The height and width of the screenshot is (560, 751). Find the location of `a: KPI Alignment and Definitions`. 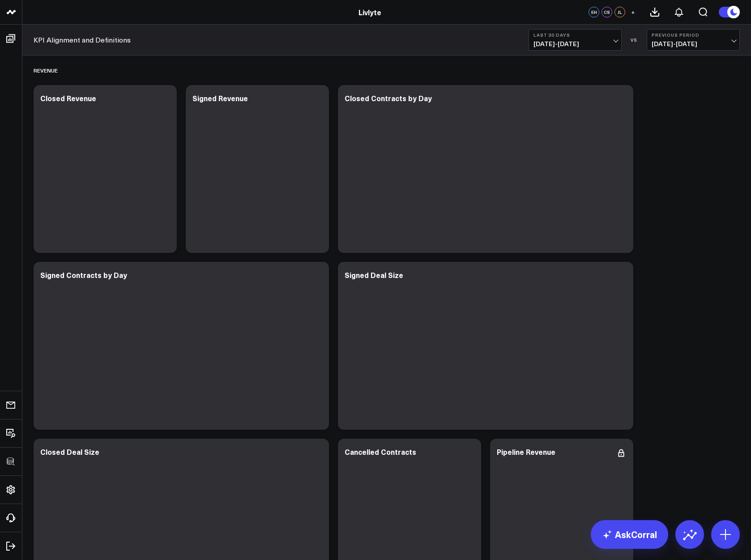

a: KPI Alignment and Definitions is located at coordinates (82, 40).